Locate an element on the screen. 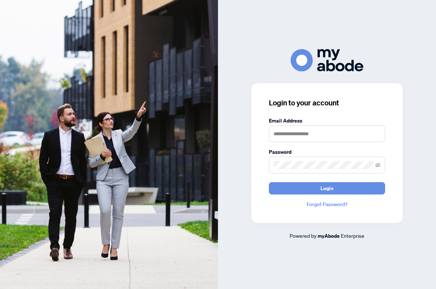  h3: Login to your account is located at coordinates (327, 103).